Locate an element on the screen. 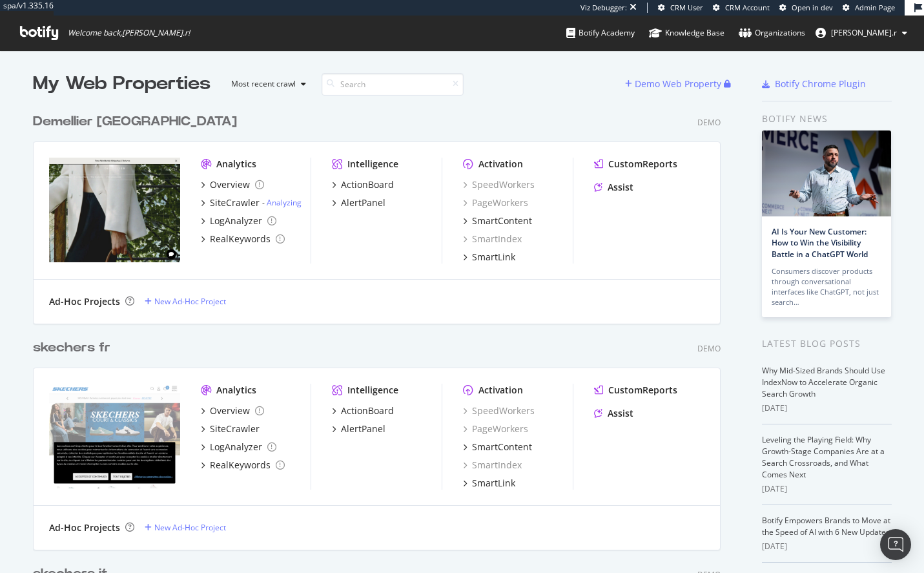  a: Leveling the Playing Field: Why Growth-Stage Companies Are at a Search Crossroads, and What Comes... is located at coordinates (823, 456).